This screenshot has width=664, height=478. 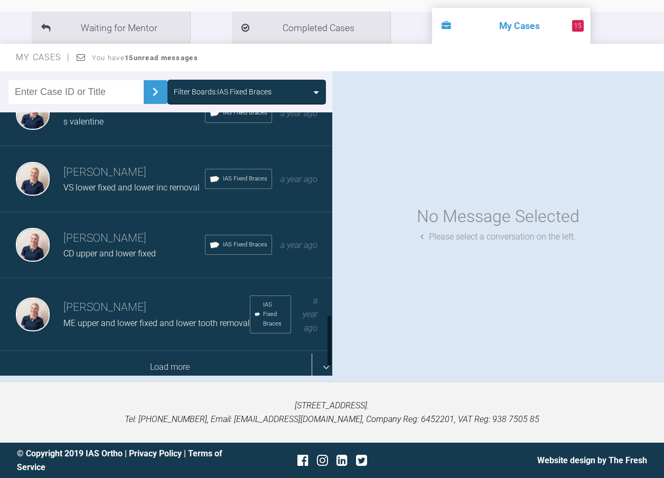 What do you see at coordinates (43, 57) in the screenshot?
I see `span: My Cases` at bounding box center [43, 57].